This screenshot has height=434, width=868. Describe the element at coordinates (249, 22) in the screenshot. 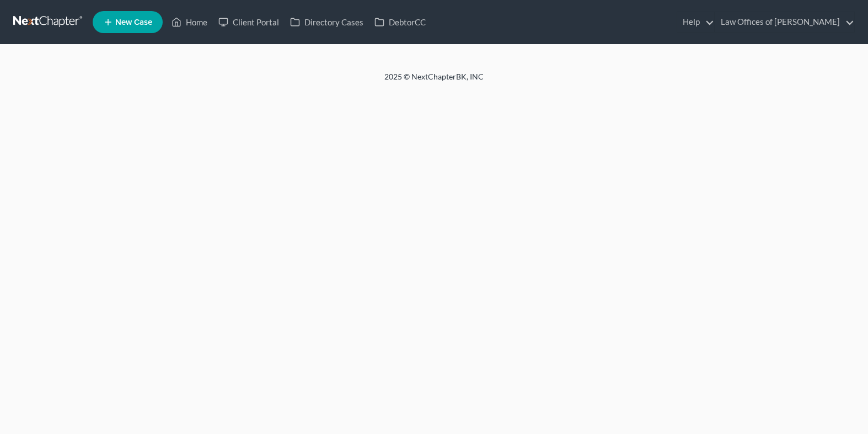

I see `a: Client Portal` at that location.